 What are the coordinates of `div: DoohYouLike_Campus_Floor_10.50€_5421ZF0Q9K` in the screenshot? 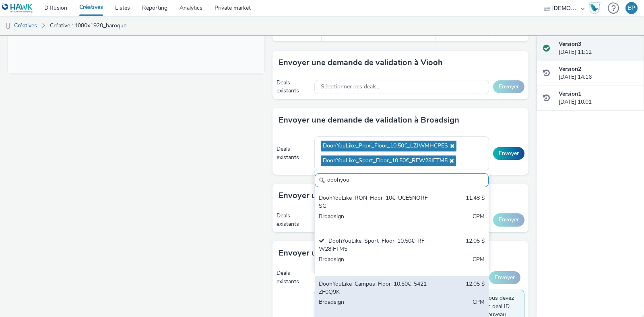 It's located at (373, 288).